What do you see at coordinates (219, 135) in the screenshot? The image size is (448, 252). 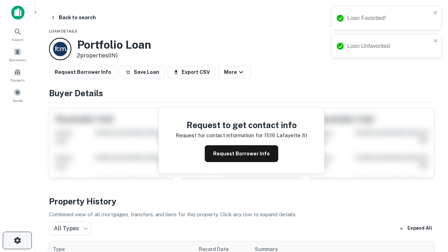 I see `p: Request for contact information for` at bounding box center [219, 135].